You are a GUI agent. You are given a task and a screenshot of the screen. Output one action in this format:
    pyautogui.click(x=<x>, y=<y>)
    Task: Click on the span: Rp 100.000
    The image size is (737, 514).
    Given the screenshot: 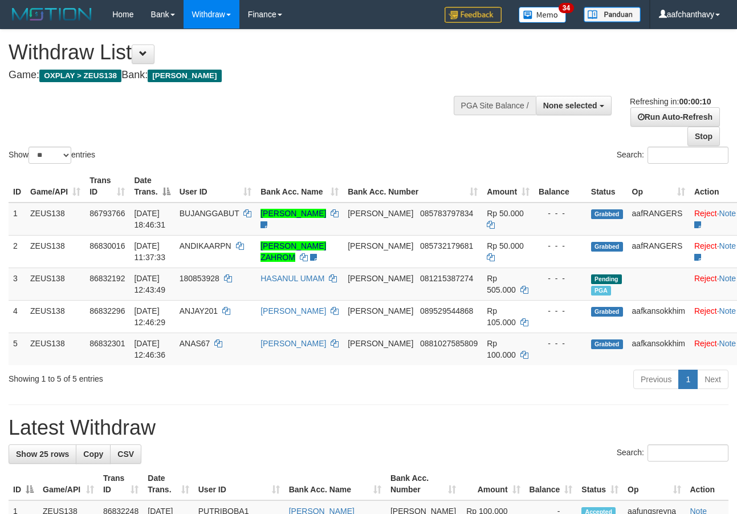 What is the action you would take?
    pyautogui.click(x=501, y=349)
    